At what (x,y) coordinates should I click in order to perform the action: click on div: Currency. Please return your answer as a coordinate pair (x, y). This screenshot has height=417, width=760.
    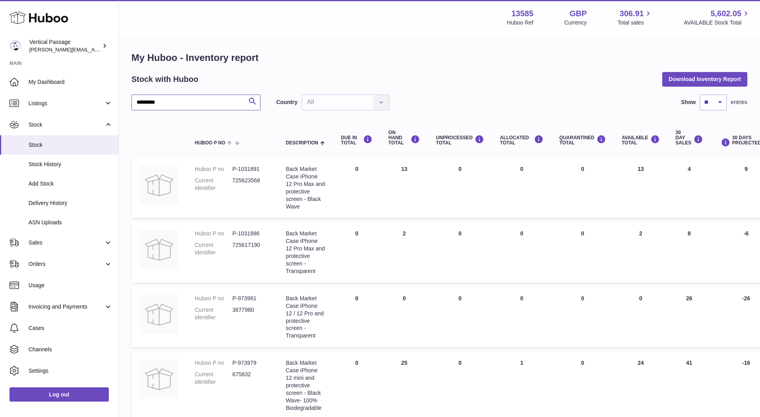
    Looking at the image, I should click on (576, 23).